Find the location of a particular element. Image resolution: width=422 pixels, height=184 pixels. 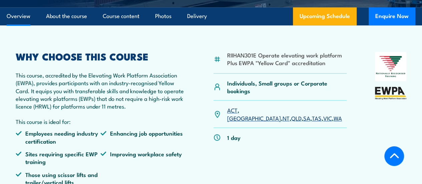

li: Employees needing industry certification is located at coordinates (58, 137).